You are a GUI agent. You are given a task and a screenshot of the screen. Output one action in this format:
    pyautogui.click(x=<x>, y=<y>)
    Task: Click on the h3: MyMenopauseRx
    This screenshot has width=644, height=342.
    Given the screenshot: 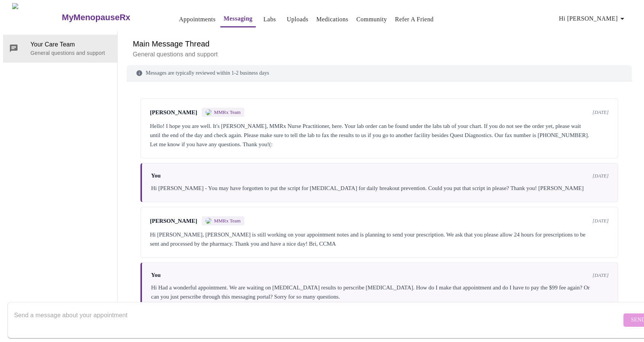 What is the action you would take?
    pyautogui.click(x=97, y=17)
    